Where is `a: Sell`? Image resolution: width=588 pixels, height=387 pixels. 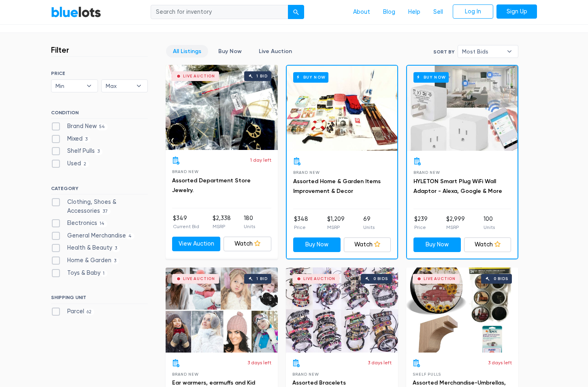
a: Sell is located at coordinates (438, 12).